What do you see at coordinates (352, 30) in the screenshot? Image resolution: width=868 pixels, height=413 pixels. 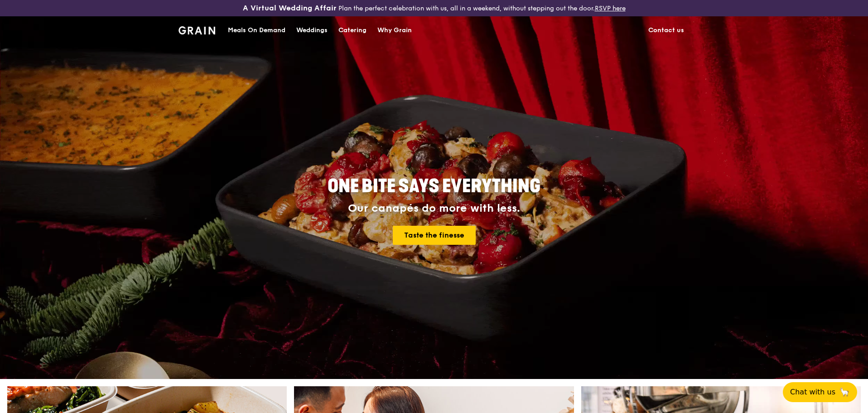 I see `div: Catering` at bounding box center [352, 30].